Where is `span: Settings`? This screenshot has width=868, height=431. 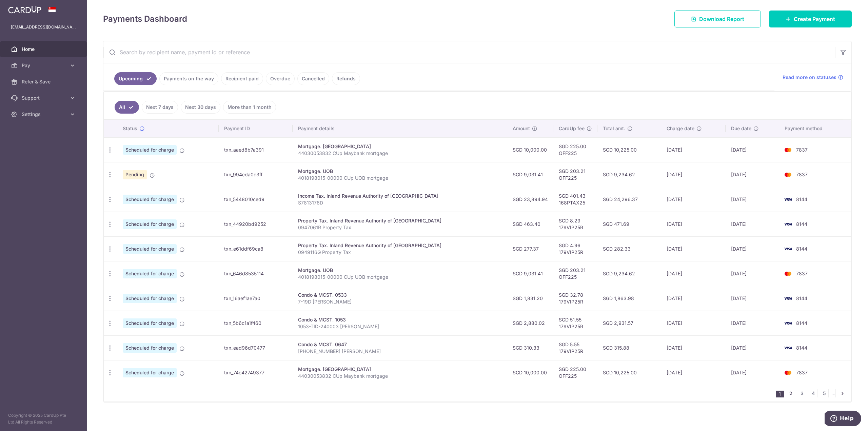
span: Settings is located at coordinates (44, 115).